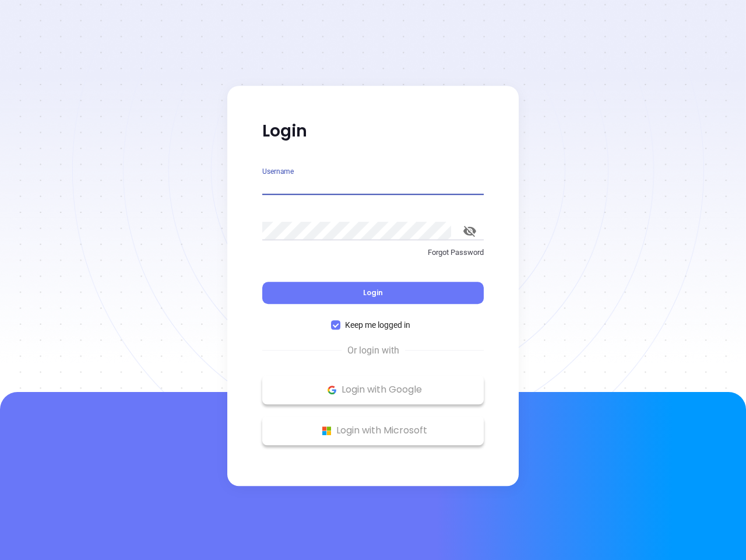 This screenshot has width=746, height=560. I want to click on span: Keep me logged in, so click(378, 324).